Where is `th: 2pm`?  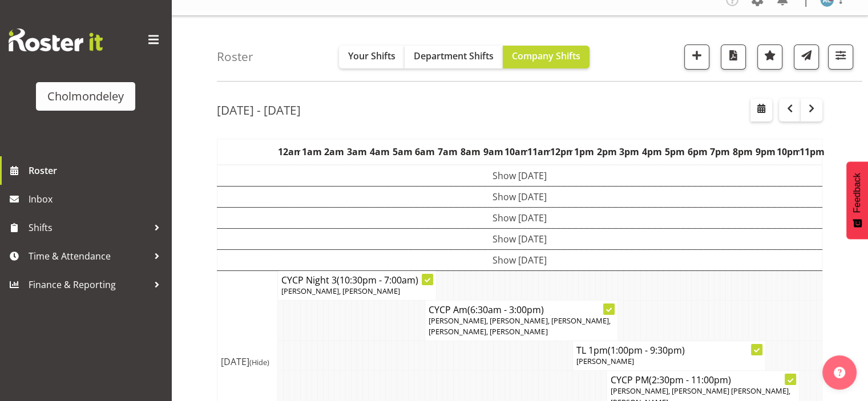
th: 2pm is located at coordinates (607, 152).